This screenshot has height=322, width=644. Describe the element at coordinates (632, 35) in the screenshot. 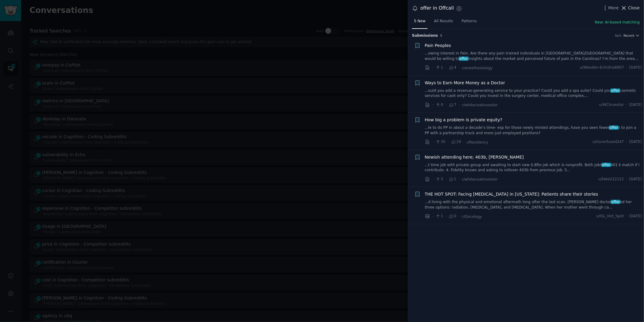

I see `button: Recent` at that location.